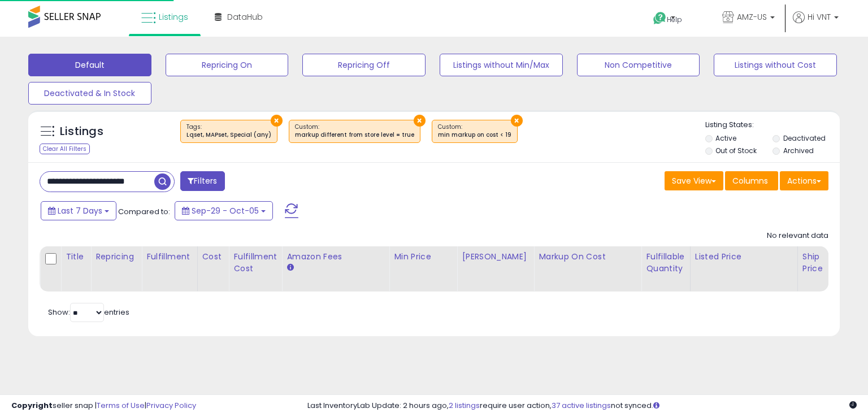 This screenshot has height=417, width=868. I want to click on span: Columns, so click(750, 180).